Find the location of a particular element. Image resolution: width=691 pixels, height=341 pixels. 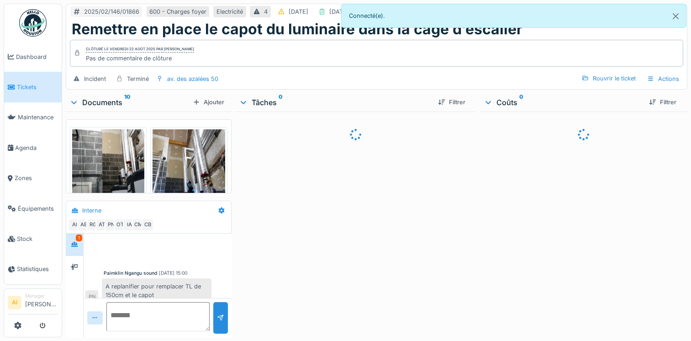

div: Terminé is located at coordinates (138, 79).